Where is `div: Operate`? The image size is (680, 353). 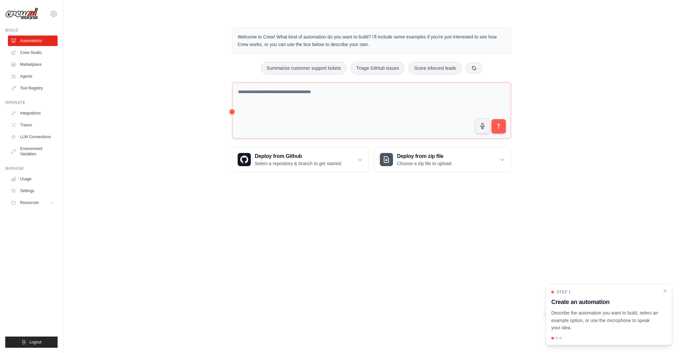
div: Operate is located at coordinates (31, 103).